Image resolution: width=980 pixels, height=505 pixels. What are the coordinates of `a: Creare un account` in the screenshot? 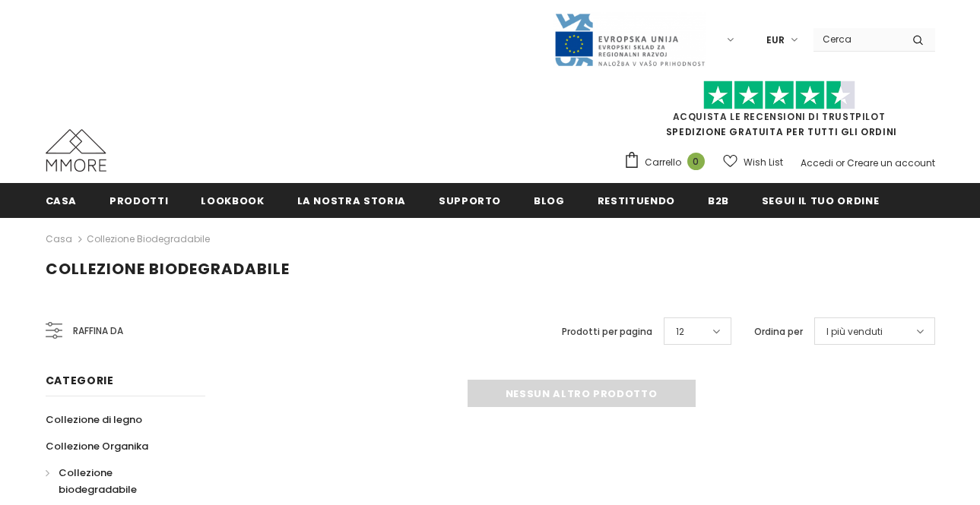 It's located at (892, 163).